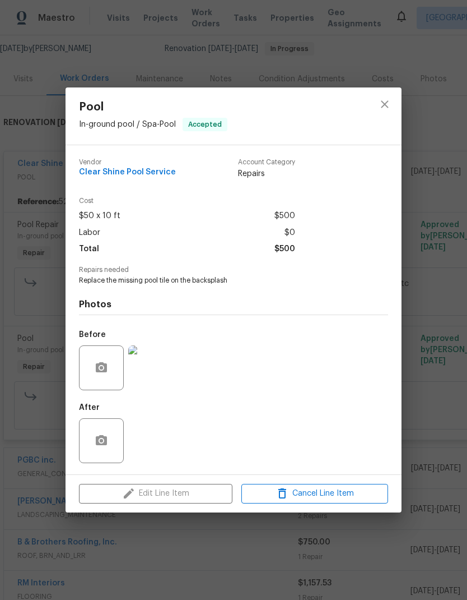 Image resolution: width=467 pixels, height=600 pixels. I want to click on h5: Before, so click(92, 335).